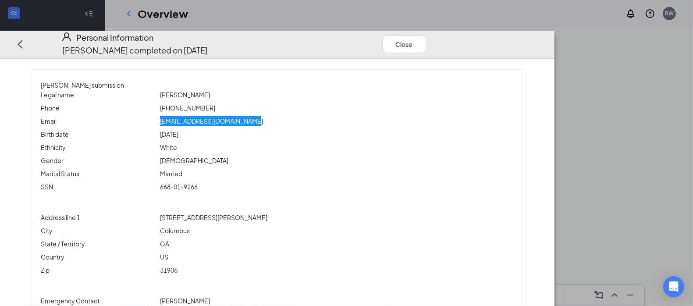  I want to click on button: Close, so click(404, 44).